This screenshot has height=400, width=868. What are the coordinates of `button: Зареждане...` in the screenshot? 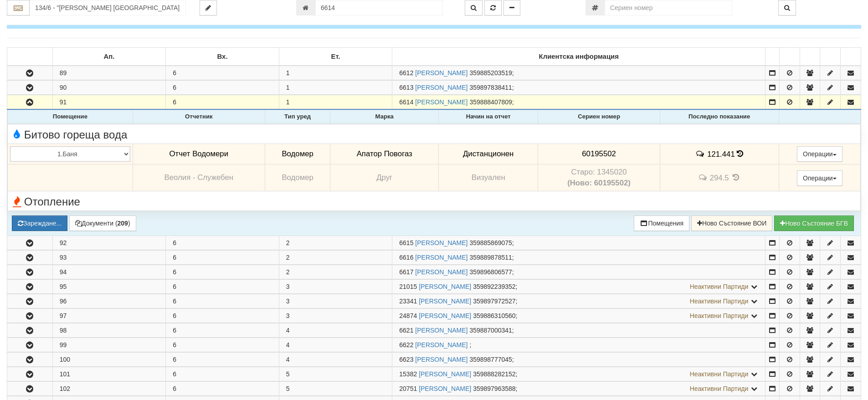 It's located at (40, 224).